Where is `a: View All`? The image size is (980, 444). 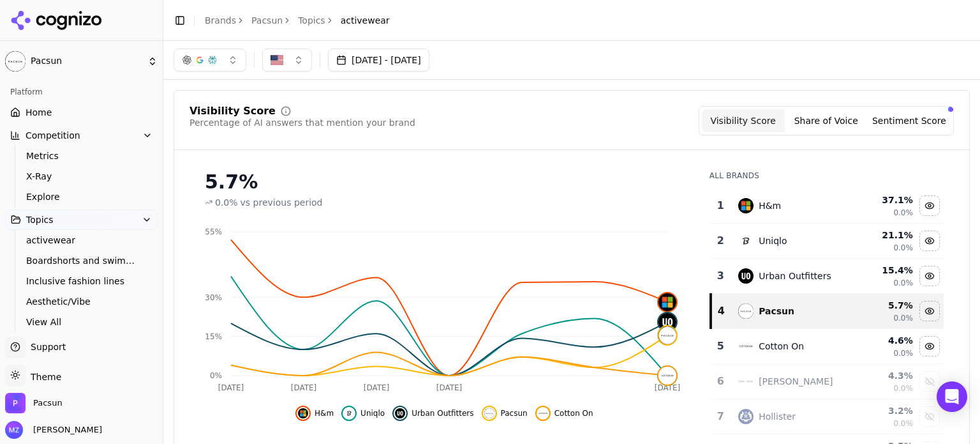
a: View All is located at coordinates (82, 322).